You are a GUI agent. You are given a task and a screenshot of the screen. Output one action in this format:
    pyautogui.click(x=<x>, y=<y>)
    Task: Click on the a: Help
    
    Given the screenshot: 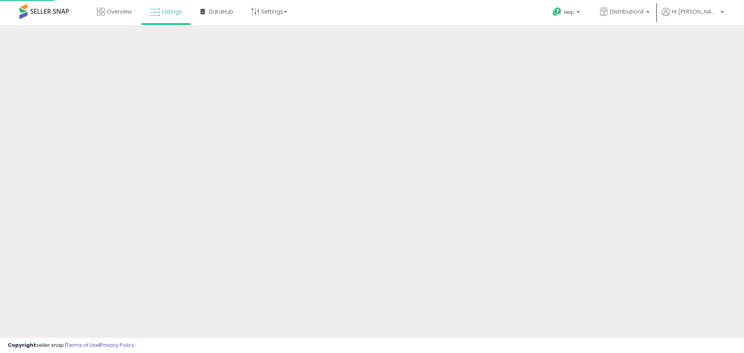 What is the action you would take?
    pyautogui.click(x=567, y=13)
    